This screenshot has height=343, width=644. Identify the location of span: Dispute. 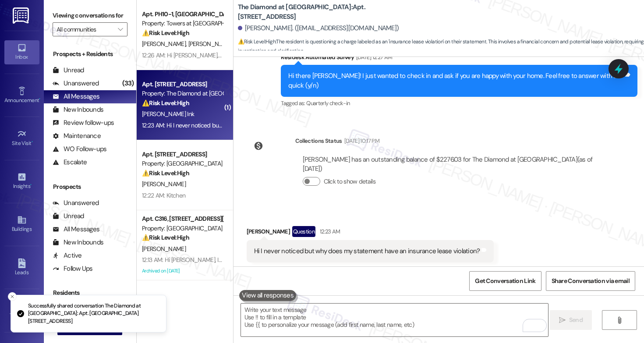
(318, 269).